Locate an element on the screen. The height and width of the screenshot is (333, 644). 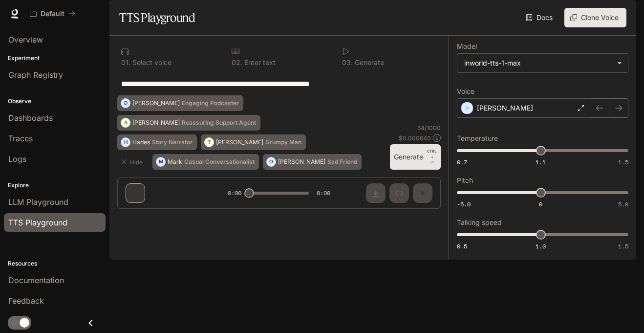
p: Reassuring Support Agent is located at coordinates (219, 123).